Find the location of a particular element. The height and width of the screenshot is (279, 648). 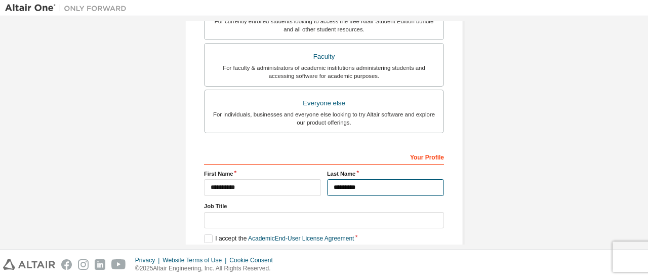

img: instagram.svg is located at coordinates (83, 264).